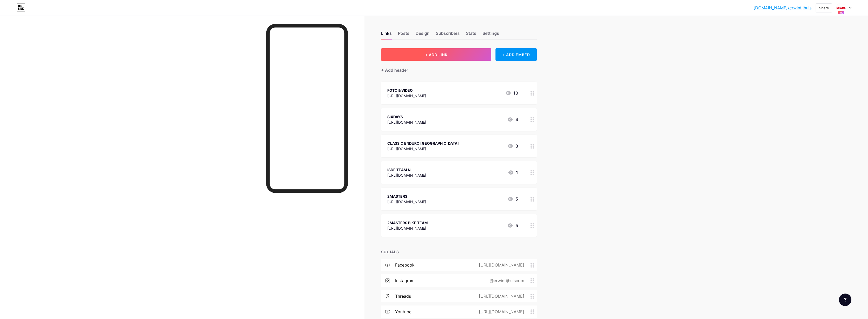  I want to click on div: 10, so click(511, 93).